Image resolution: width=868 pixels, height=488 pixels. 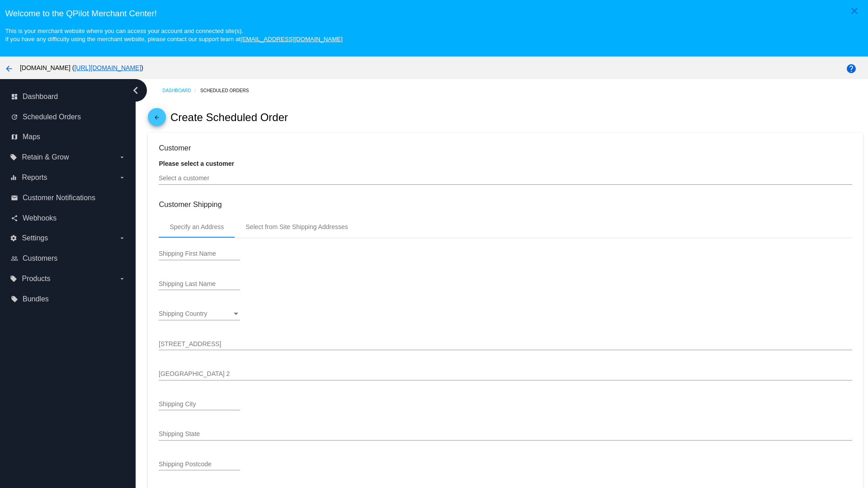 What do you see at coordinates (199, 284) in the screenshot?
I see `input: Shipping Last Name` at bounding box center [199, 284].